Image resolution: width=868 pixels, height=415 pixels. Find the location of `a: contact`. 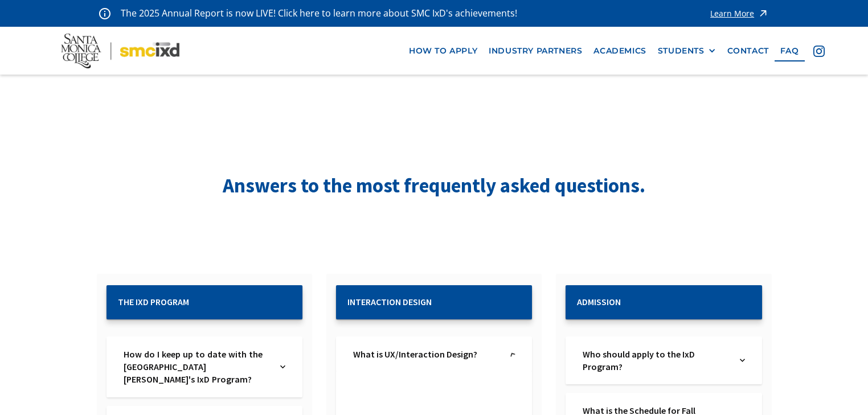

a: contact is located at coordinates (748, 51).